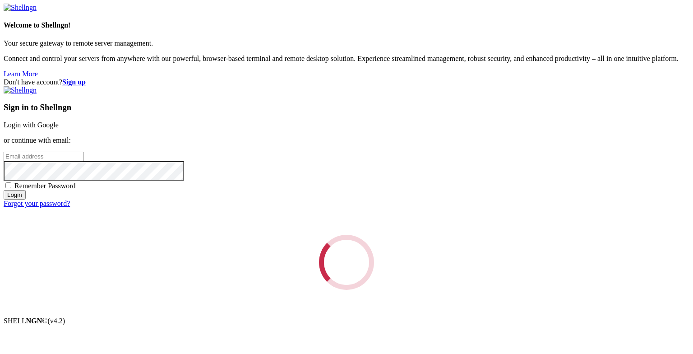 This screenshot has height=354, width=693. Describe the element at coordinates (347, 107) in the screenshot. I see `h3: Sign in to Shellngn` at that location.